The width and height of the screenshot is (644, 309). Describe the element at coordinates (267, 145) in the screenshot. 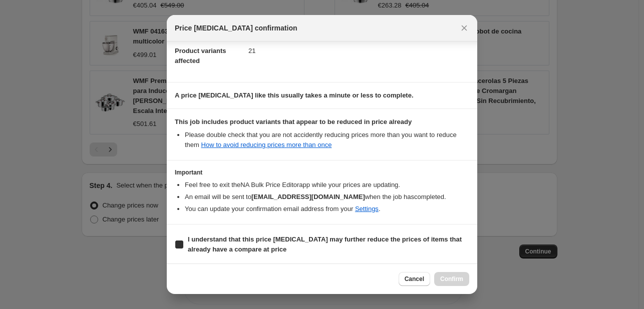

I see `a: How to avoid reducing prices more than once` at that location.